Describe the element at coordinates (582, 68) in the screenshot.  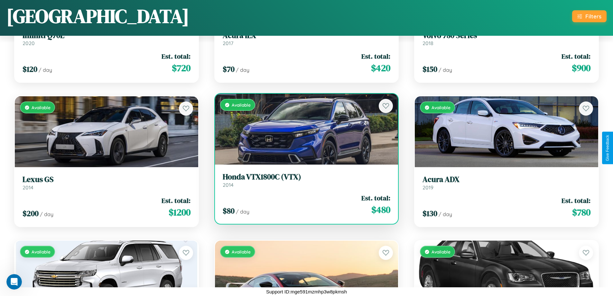
I see `span: $ 900` at that location.